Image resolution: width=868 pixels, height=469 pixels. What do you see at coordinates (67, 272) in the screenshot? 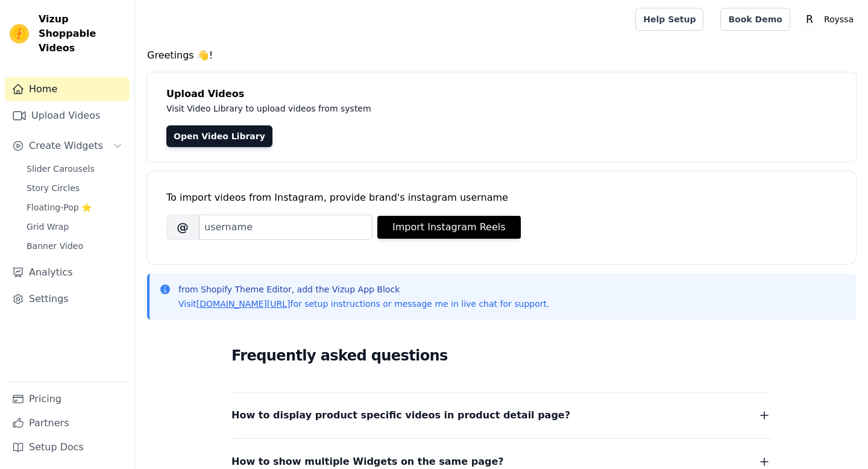
I see `a: Analytics` at bounding box center [67, 272].